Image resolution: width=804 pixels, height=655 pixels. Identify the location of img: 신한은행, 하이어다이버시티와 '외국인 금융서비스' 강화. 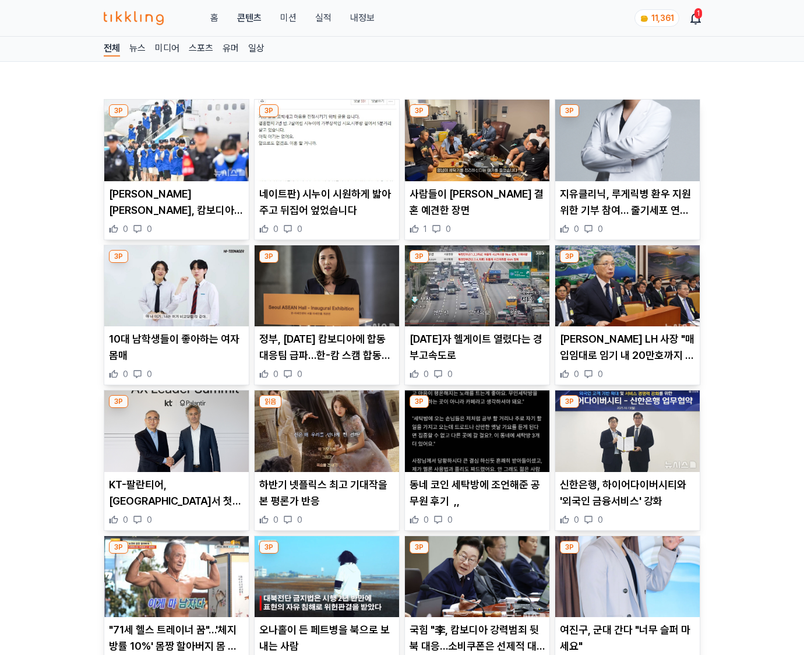
(628, 431).